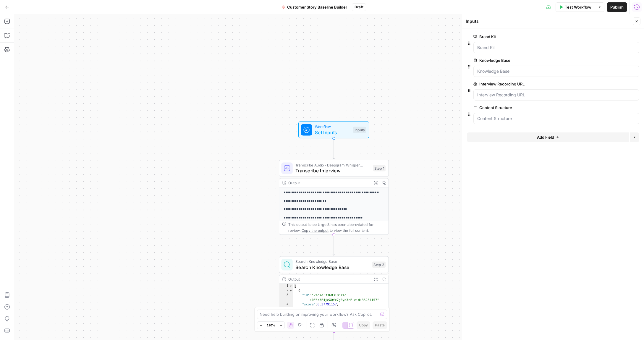 The image size is (644, 340). Describe the element at coordinates (557, 95) in the screenshot. I see `input: Interview Recording URL` at that location.